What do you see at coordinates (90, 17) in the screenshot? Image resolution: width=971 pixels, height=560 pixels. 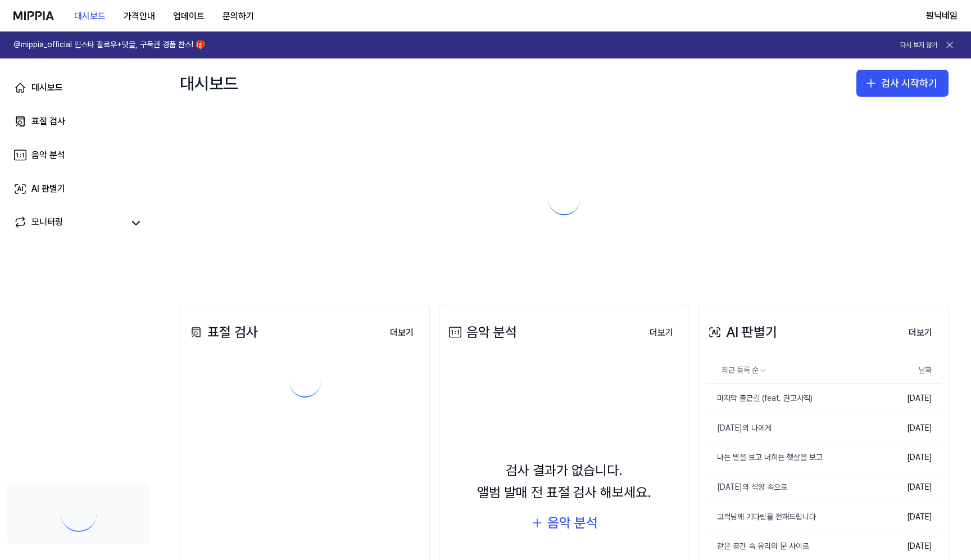 I see `button: 대시보드` at bounding box center [90, 17].